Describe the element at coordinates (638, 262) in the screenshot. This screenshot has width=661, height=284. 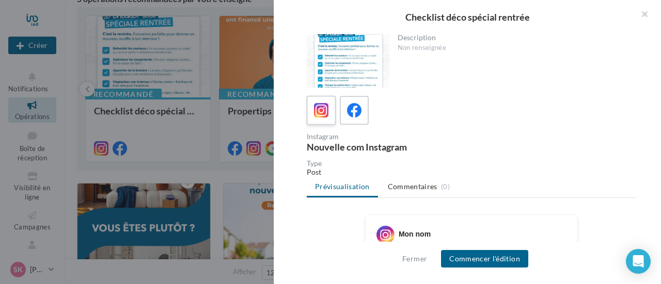
I see `div: Open Intercom Messenger` at that location.